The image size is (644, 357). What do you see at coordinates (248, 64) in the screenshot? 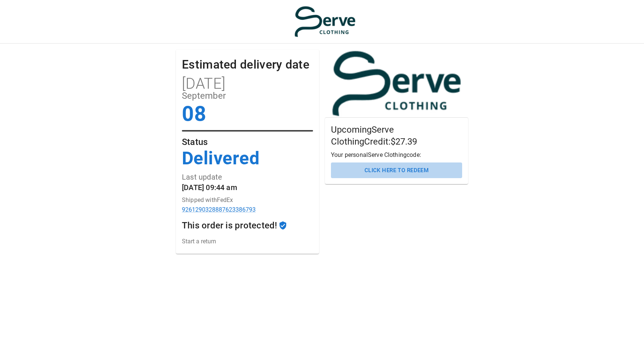
I see `p: Estimated delivery date` at bounding box center [248, 64].